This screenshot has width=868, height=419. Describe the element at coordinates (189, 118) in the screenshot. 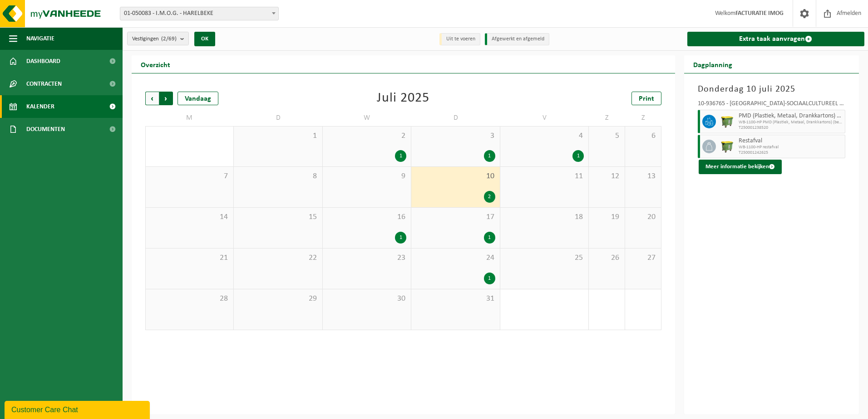

I see `td: M` at that location.